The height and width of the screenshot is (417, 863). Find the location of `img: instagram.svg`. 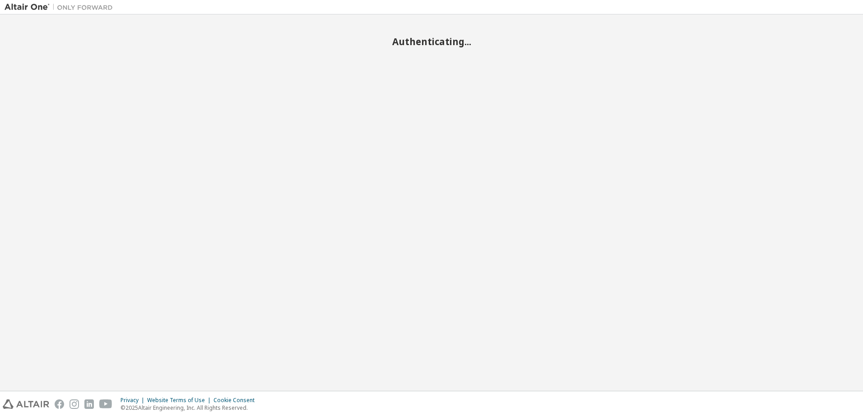

img: instagram.svg is located at coordinates (74, 404).